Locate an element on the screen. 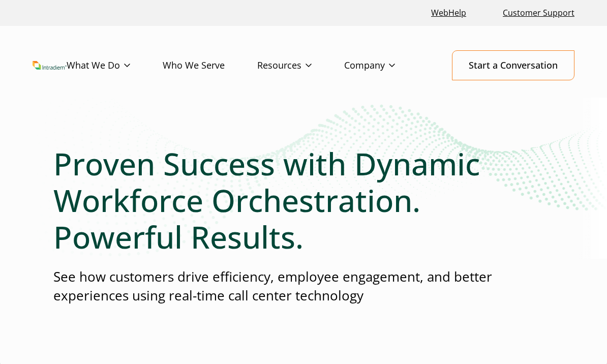  a: Start a Conversation is located at coordinates (514, 65).